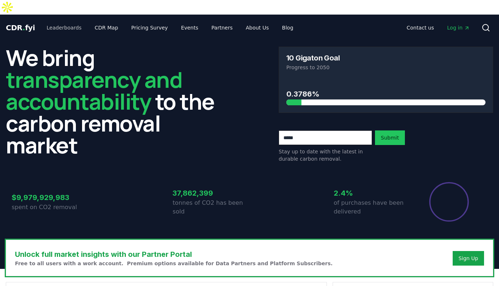 This screenshot has height=286, width=499. What do you see at coordinates (211, 208) in the screenshot?
I see `p: tonnes of CO2 has been sold` at bounding box center [211, 208].